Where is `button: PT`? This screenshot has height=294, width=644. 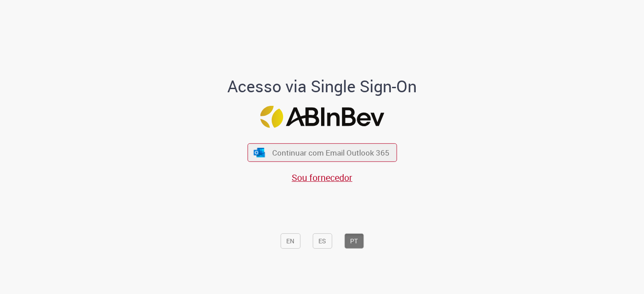
button: PT is located at coordinates (354, 241).